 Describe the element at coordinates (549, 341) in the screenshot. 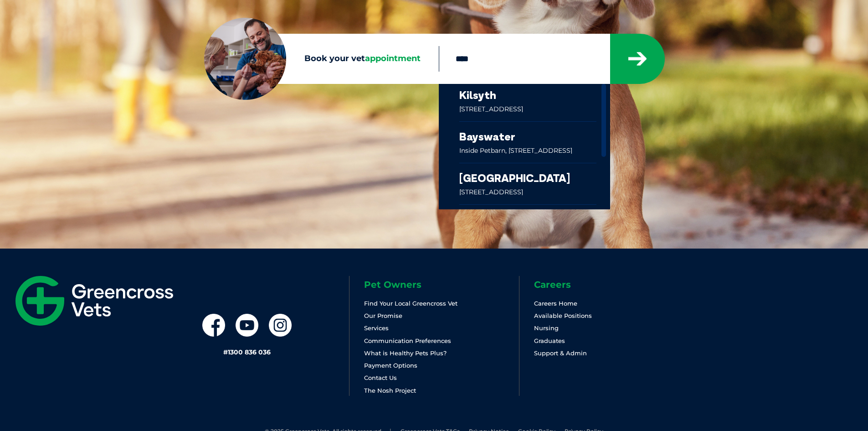

I see `a: Graduates` at that location.